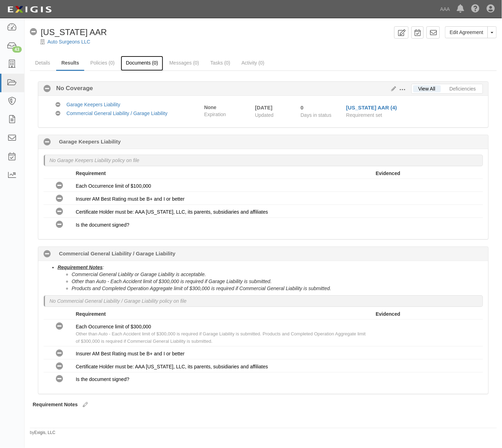 The height and width of the screenshot is (448, 502). I want to click on img: logo-5460c22ac91f19d4615b14bd174203de0afe785f0fc80cf4dbbc73dc1793850b.png, so click(29, 10).